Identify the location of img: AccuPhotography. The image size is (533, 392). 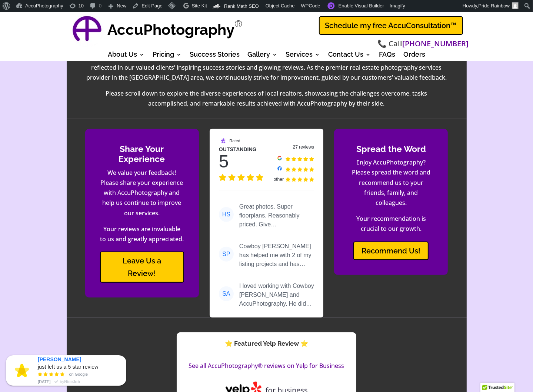
(87, 31).